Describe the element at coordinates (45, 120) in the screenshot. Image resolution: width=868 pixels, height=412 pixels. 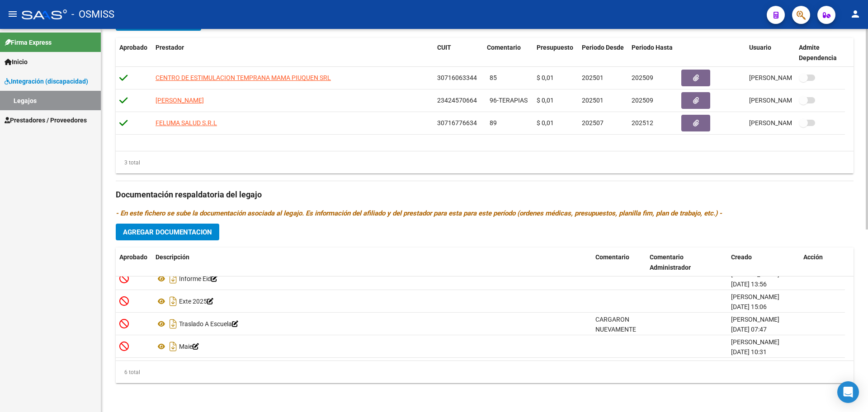
I see `span: Prestadores / Proveedores` at that location.